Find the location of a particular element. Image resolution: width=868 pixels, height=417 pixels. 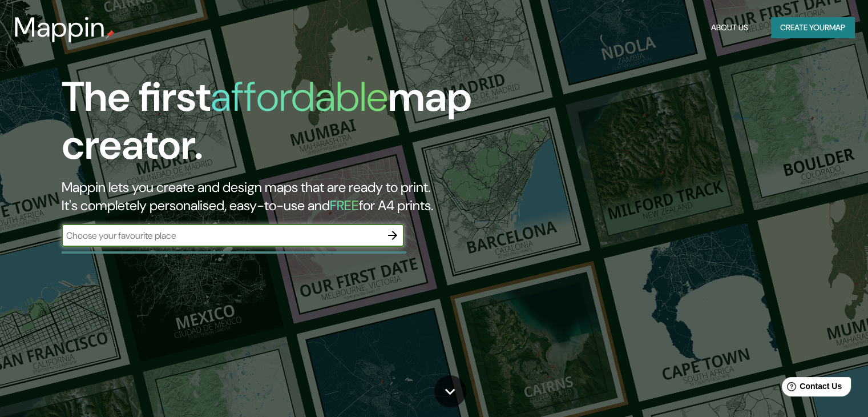

h3: Mappin is located at coordinates (59, 27).